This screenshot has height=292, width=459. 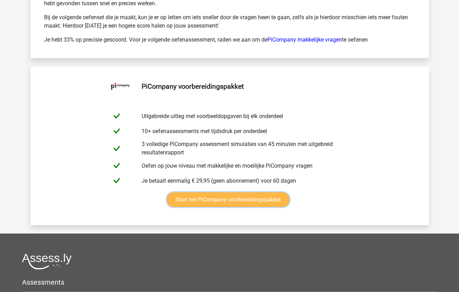 I want to click on p: Je hebt 33% op precisie gescoord. Voor je volgende oefenassessment, raden we aan om de te oefenen, so click(x=229, y=40).